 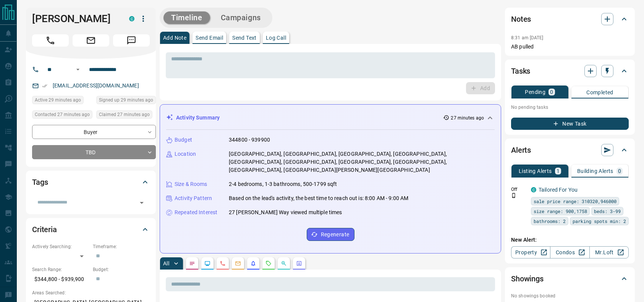 What do you see at coordinates (196, 212) in the screenshot?
I see `p: Repeated Interest` at bounding box center [196, 212].